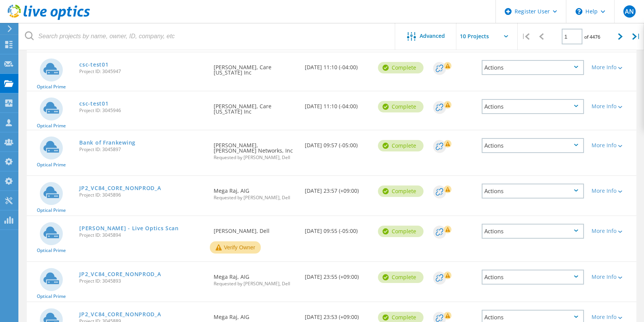  What do you see at coordinates (432, 36) in the screenshot?
I see `span: Advanced` at bounding box center [432, 36].